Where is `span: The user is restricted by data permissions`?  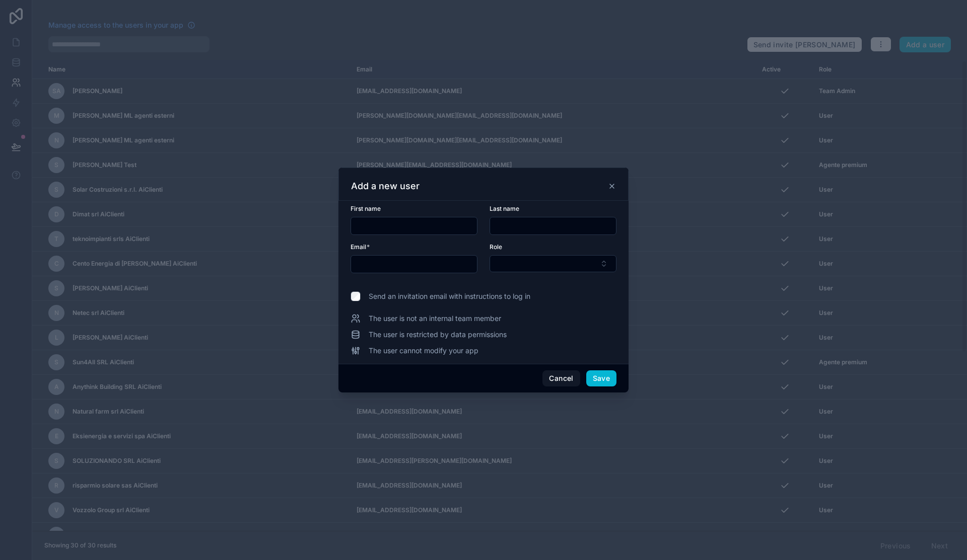
span: The user is restricted by data permissions is located at coordinates (437, 335).